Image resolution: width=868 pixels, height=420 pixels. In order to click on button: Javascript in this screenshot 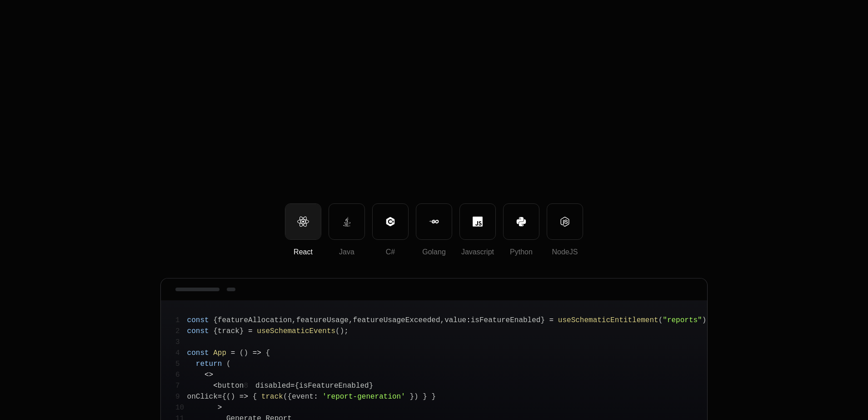, I will do `click(478, 221)`.